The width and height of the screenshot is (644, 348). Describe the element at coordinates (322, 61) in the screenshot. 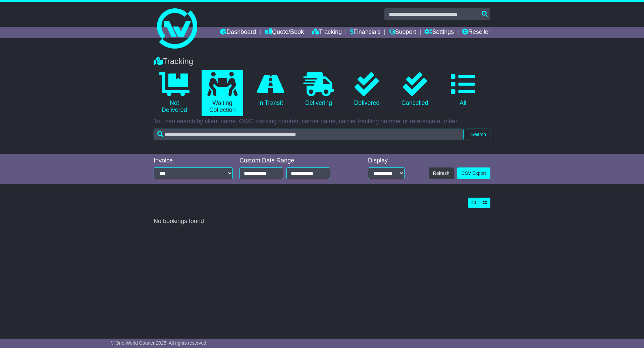

I see `div: Tracking` at that location.